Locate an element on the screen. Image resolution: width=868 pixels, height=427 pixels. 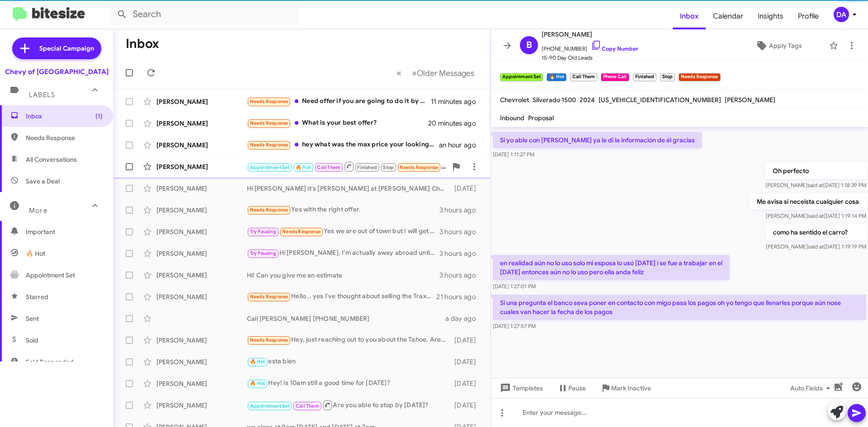
div: Yes we are out of town but I will get in touch when we return is located at coordinates (343, 231).